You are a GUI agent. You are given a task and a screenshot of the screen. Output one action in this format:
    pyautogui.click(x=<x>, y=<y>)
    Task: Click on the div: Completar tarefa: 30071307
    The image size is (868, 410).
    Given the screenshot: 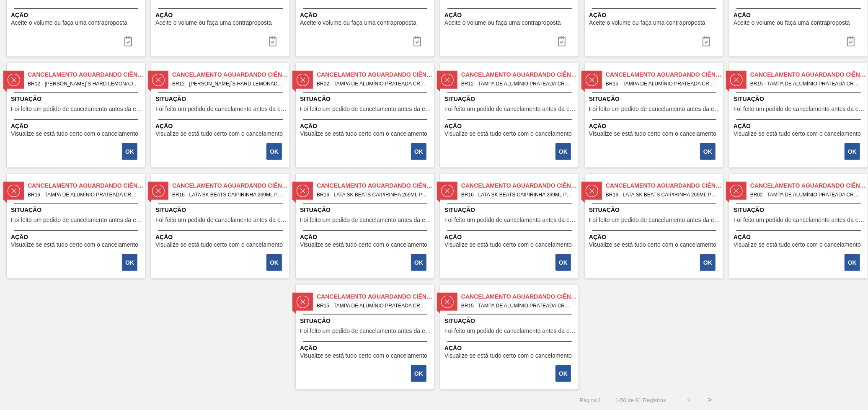 What is the action you would take?
    pyautogui.click(x=273, y=42)
    